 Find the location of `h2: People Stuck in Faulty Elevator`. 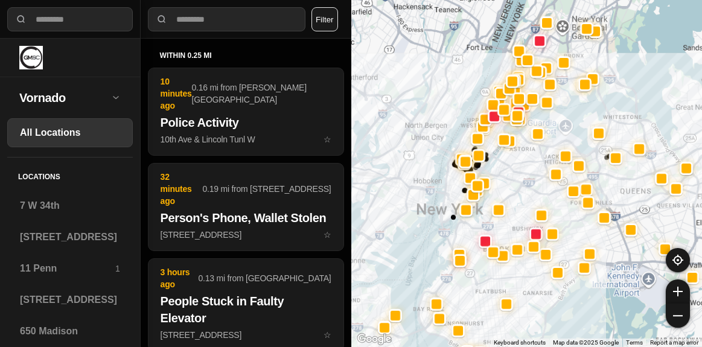

h2: People Stuck in Faulty Elevator is located at coordinates (246, 310).